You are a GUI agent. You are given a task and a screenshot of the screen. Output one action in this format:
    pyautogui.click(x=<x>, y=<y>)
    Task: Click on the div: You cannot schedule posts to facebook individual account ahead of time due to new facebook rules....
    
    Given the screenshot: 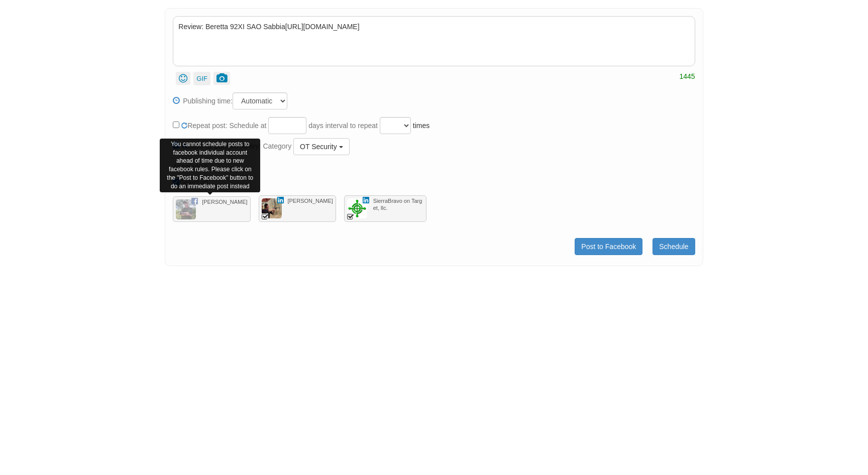 What is the action you would take?
    pyautogui.click(x=210, y=165)
    